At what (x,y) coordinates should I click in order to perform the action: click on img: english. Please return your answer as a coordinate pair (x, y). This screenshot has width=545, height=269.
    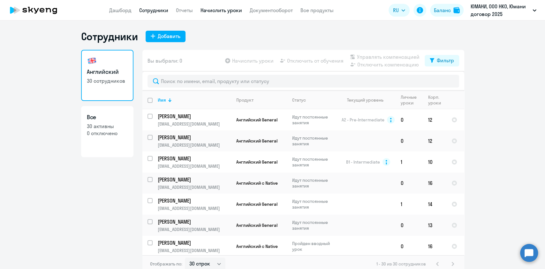
    Looking at the image, I should click on (92, 61).